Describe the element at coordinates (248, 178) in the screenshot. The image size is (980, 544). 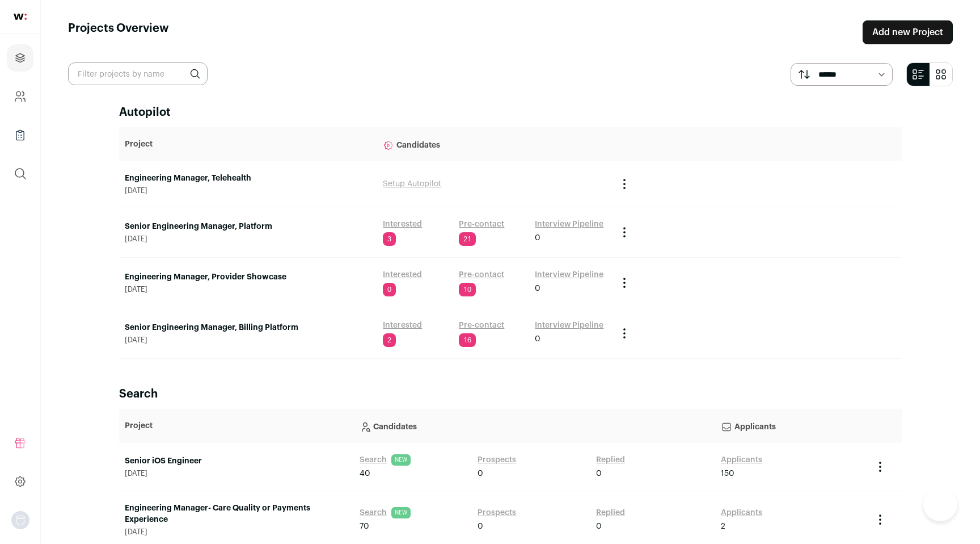
I see `a: Engineering Manager, Telehealth` at that location.